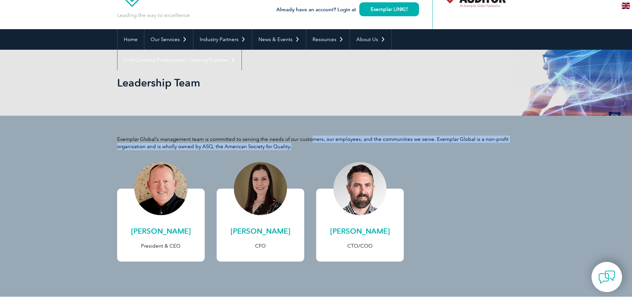 The image size is (632, 302). What do you see at coordinates (607, 277) in the screenshot?
I see `img: contact-chat.png` at bounding box center [607, 277].